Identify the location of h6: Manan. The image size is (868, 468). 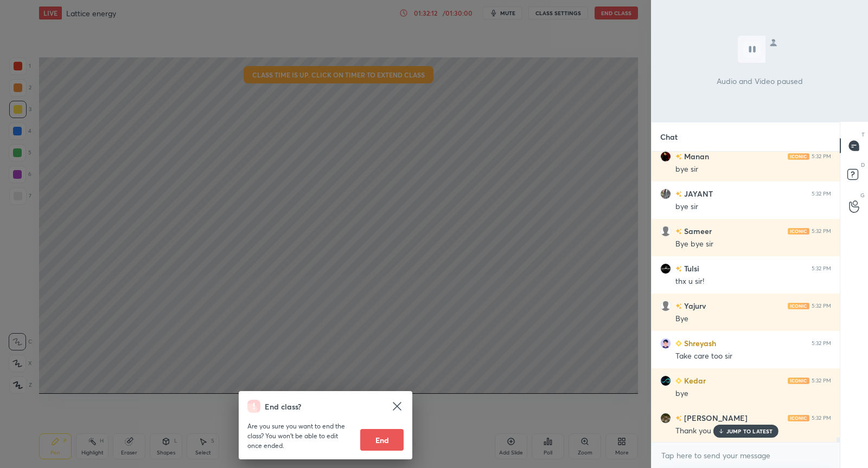
(696, 156).